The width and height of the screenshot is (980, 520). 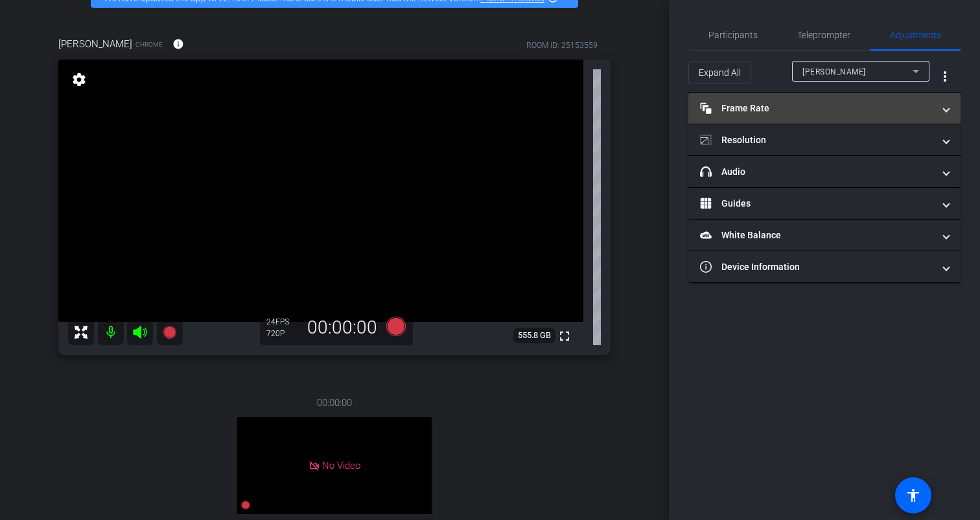 What do you see at coordinates (817, 235) in the screenshot?
I see `mat-panel-title: White Balance` at bounding box center [817, 235].